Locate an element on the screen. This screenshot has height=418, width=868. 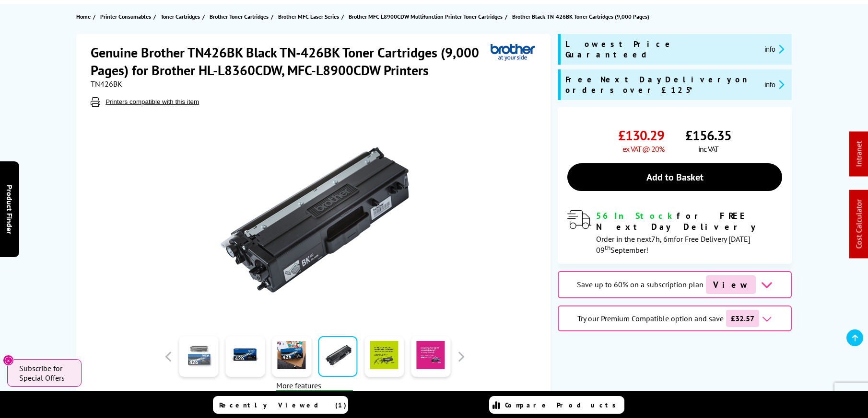
span: Toner Cartridges is located at coordinates (180, 16).